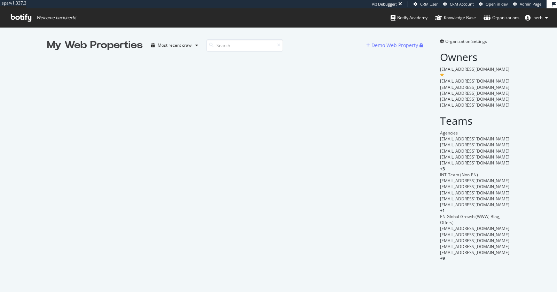 The height and width of the screenshot is (292, 557). What do you see at coordinates (475, 133) in the screenshot?
I see `div: Agencies` at bounding box center [475, 133].